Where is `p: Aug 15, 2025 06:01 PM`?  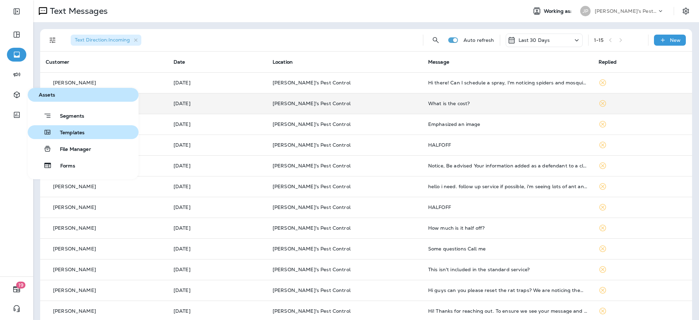
p: Aug 15, 2025 06:01 PM is located at coordinates (217, 207).